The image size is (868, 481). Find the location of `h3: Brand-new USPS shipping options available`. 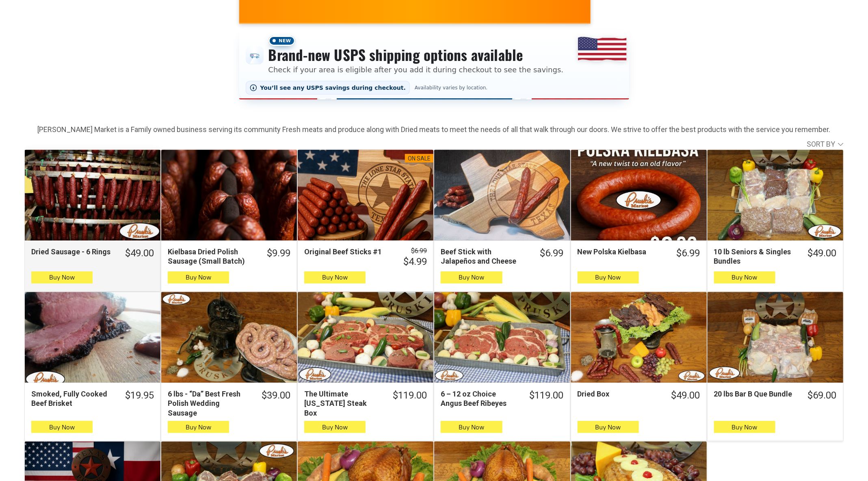

h3: Brand-new USPS shipping options available is located at coordinates (416, 55).